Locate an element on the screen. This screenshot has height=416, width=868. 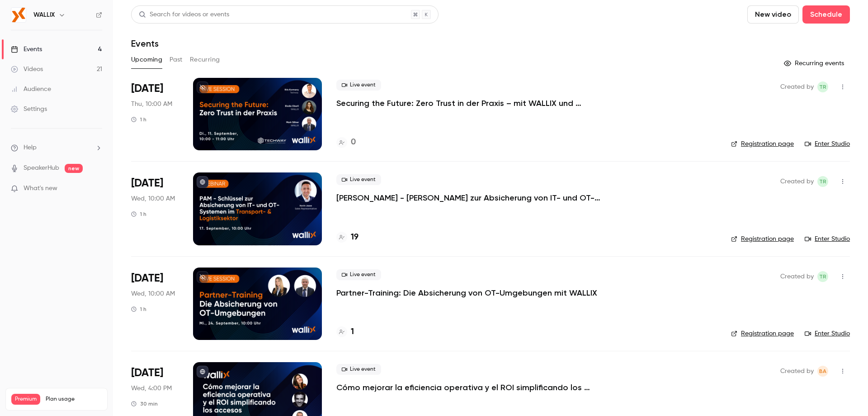
a: Cómo mejorar la eficiencia operativa y el ROI simplificando los accesos is located at coordinates (472, 387).